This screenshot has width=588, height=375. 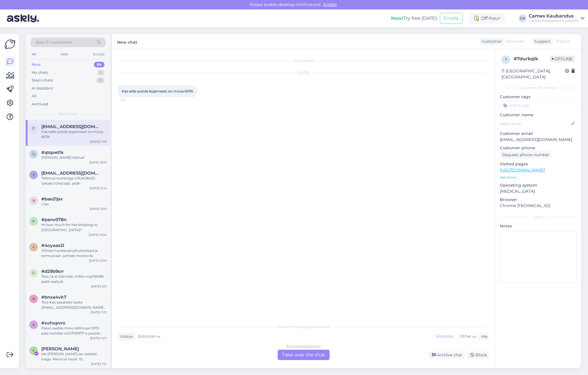 I want to click on p: Customer name, so click(x=538, y=115).